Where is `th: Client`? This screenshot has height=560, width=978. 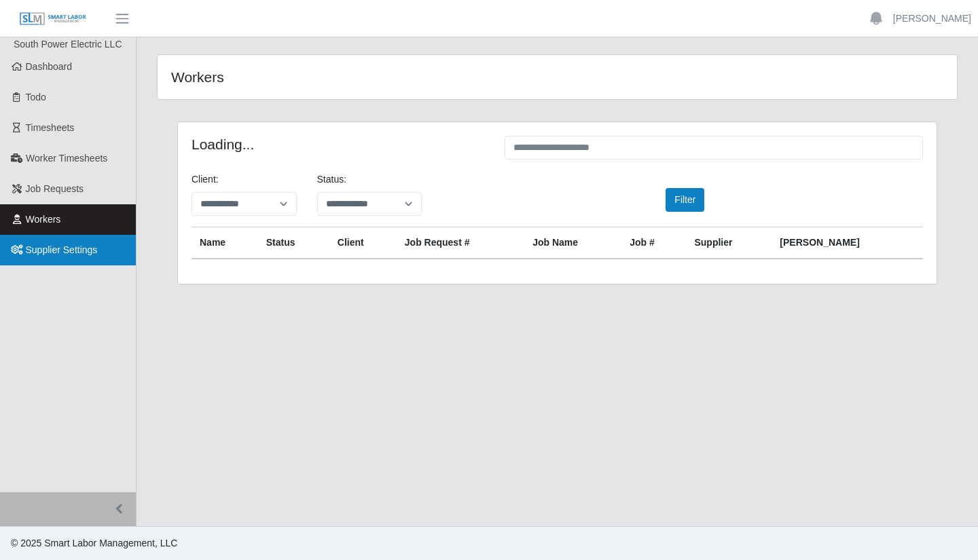 th: Client is located at coordinates (363, 243).